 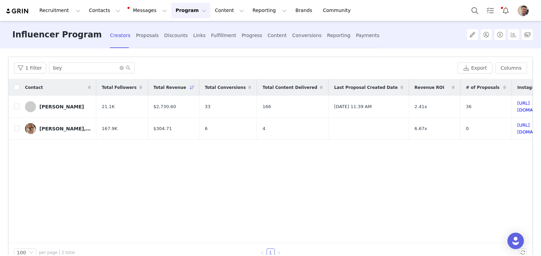 I want to click on span: Contact, so click(x=34, y=87).